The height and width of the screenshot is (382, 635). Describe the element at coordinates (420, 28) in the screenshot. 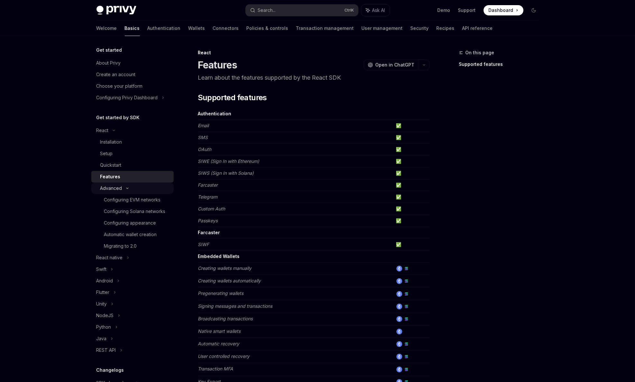

I see `a: Security` at that location.